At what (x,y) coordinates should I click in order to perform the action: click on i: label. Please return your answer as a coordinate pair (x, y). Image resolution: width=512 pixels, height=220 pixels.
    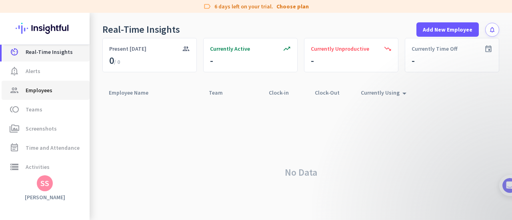
    Looking at the image, I should click on (207, 6).